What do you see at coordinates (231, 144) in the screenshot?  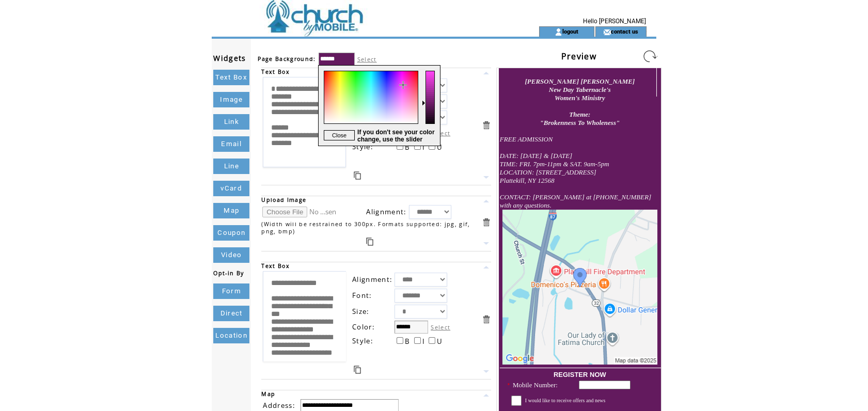 I see `a: Email` at bounding box center [231, 144].